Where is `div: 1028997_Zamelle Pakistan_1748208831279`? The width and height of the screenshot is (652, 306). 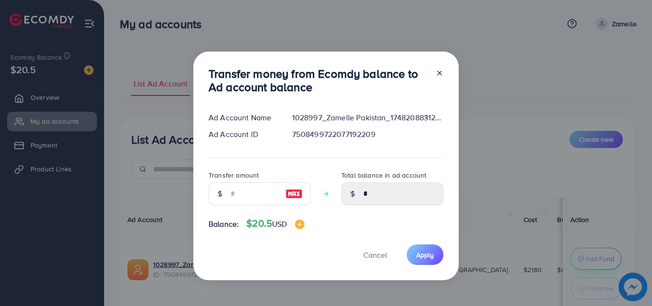
div: 1028997_Zamelle Pakistan_1748208831279 is located at coordinates (368, 117).